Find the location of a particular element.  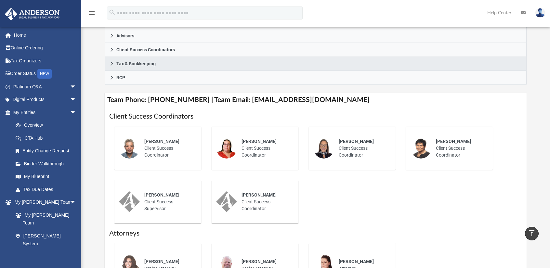

a: Entity Change Request is located at coordinates (47, 151).